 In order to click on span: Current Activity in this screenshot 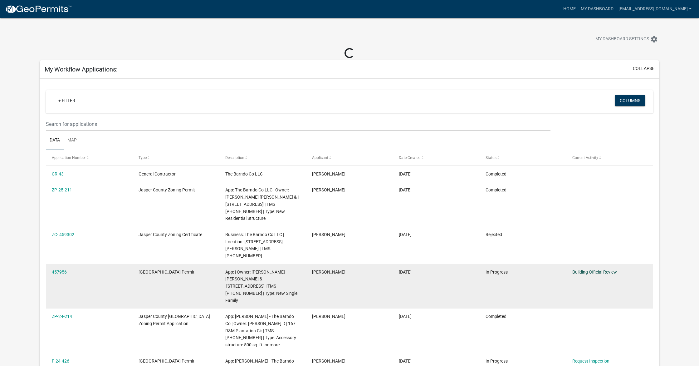, I will do `click(585, 158)`.